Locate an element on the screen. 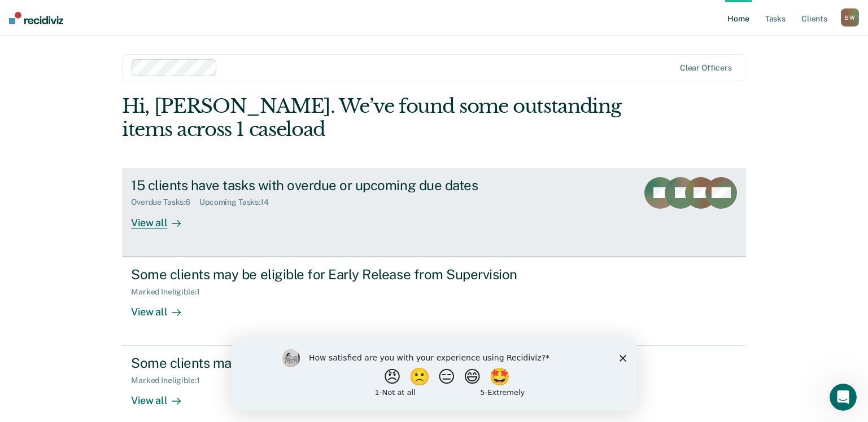 This screenshot has width=868, height=422. div: Some clients may be eligible for Annual Report Status is located at coordinates (329, 363).